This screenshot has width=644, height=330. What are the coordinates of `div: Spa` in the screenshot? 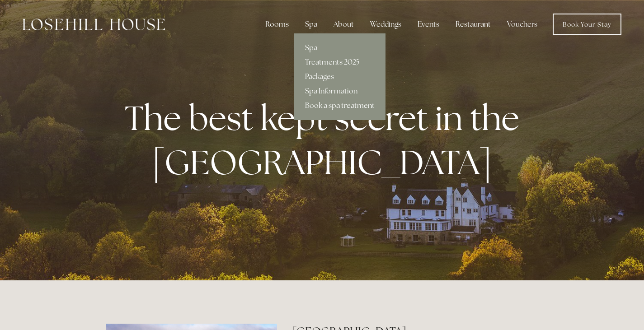 It's located at (311, 24).